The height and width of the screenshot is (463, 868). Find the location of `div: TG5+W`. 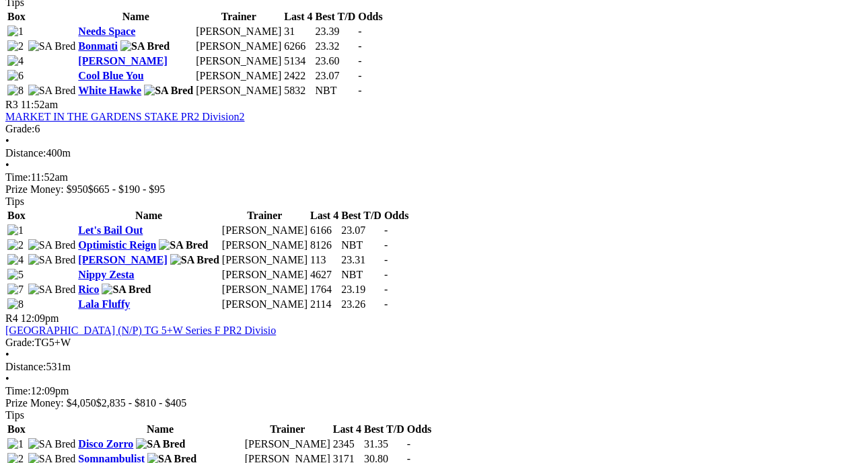

div: TG5+W is located at coordinates (434, 343).